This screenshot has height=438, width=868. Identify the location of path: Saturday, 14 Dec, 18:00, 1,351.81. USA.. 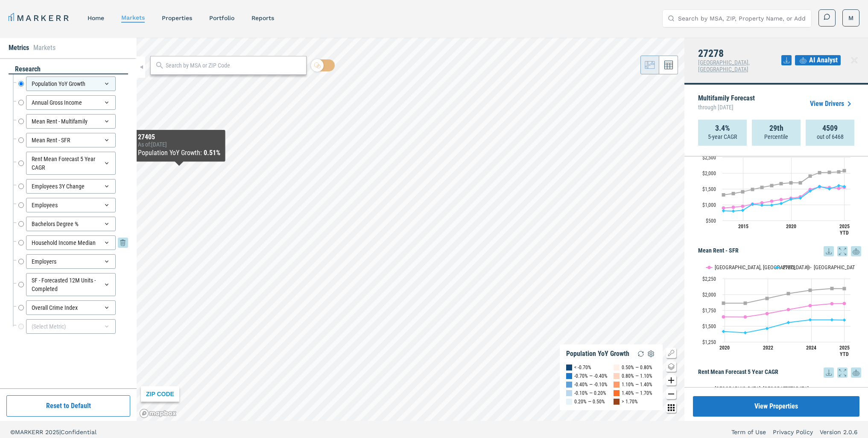
(734, 194).